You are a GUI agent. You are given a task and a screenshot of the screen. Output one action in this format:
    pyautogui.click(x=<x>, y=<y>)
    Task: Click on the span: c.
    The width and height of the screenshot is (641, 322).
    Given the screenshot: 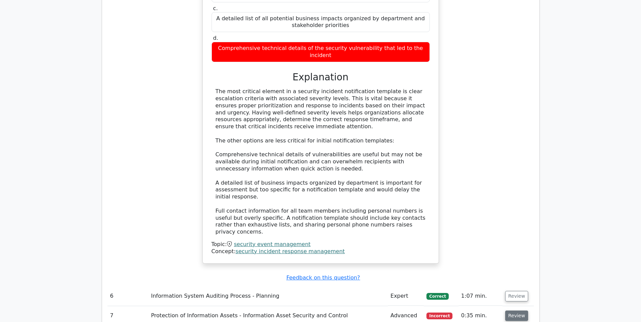 What is the action you would take?
    pyautogui.click(x=215, y=8)
    